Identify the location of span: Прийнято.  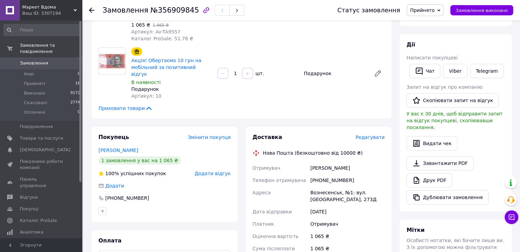
(422, 10).